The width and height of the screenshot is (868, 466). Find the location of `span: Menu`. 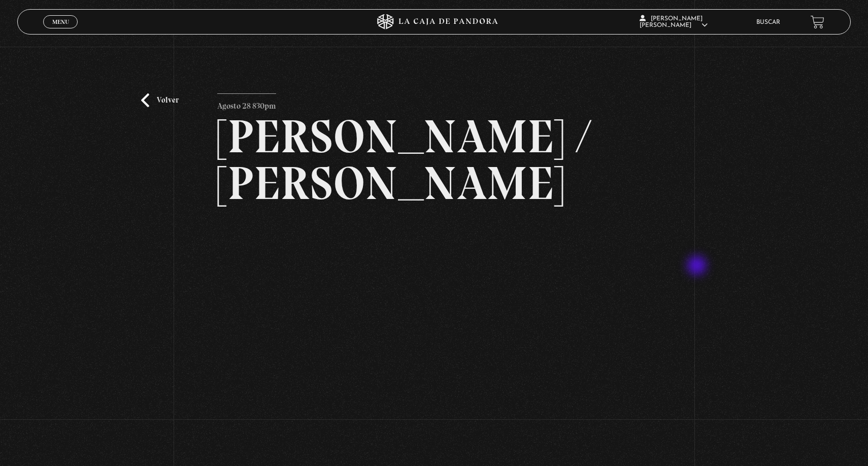

span: Menu is located at coordinates (60, 22).